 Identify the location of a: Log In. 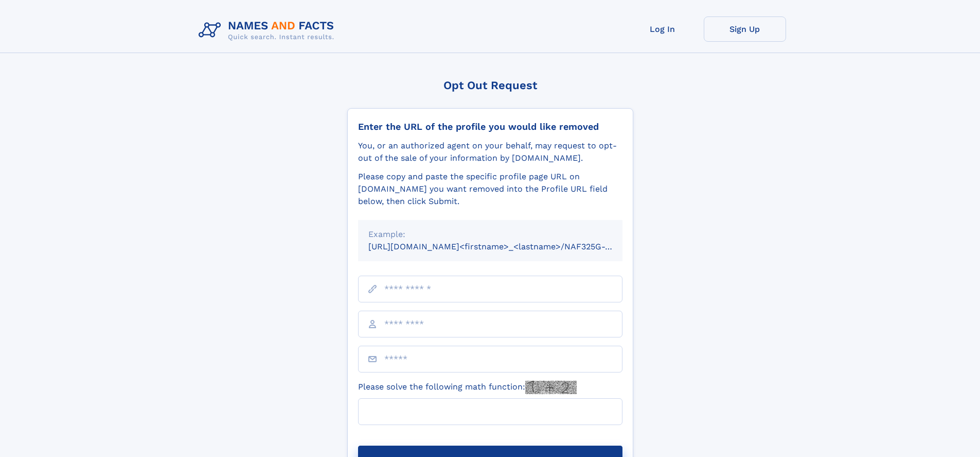
(662, 29).